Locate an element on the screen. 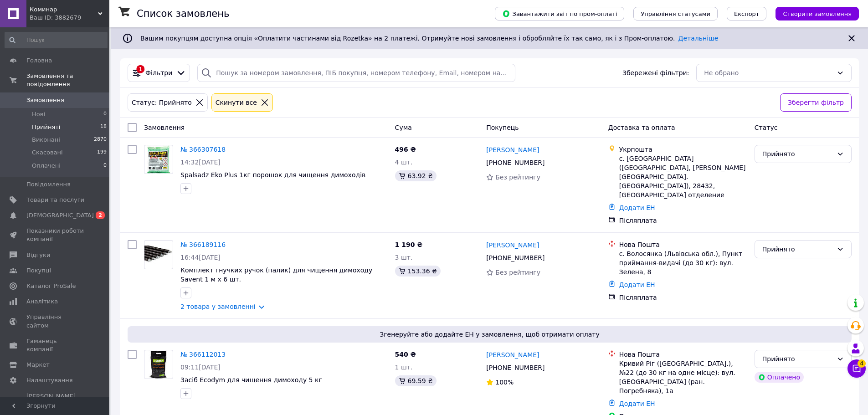 The image size is (868, 415). span: Cума is located at coordinates (403, 127).